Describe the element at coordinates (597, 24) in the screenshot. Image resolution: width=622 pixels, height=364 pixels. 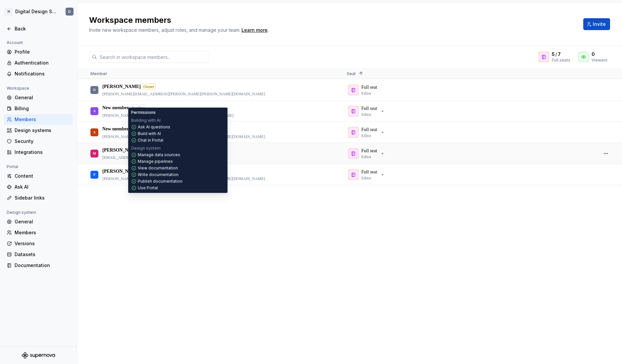
I see `button: Invite` at that location.